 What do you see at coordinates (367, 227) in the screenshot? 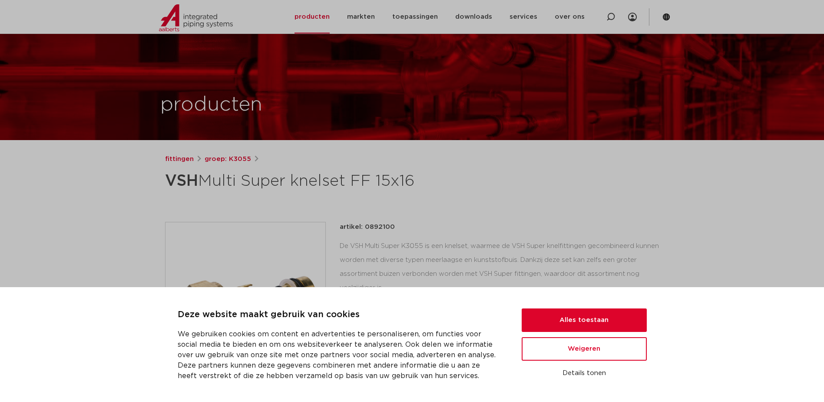
I see `p: artikel: 0892100` at bounding box center [367, 227].